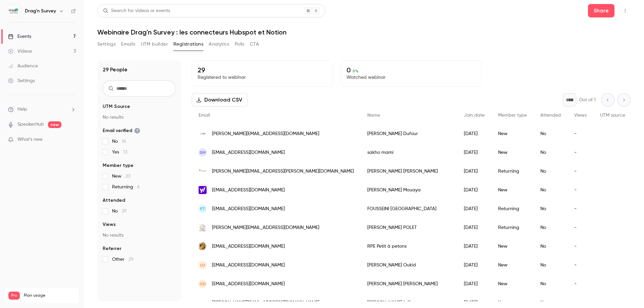 The height and width of the screenshot is (308, 644). Describe the element at coordinates (188, 44) in the screenshot. I see `button: Registrations` at that location.